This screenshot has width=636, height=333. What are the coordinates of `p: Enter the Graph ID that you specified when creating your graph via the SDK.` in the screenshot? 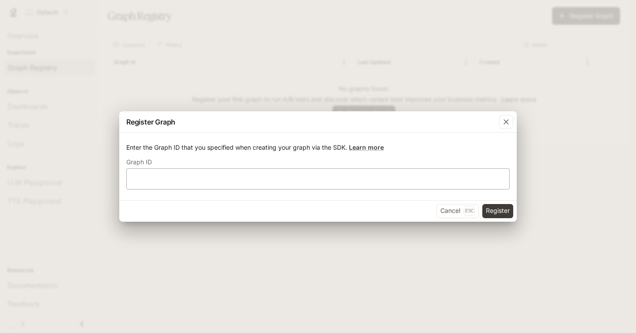 It's located at (318, 148).